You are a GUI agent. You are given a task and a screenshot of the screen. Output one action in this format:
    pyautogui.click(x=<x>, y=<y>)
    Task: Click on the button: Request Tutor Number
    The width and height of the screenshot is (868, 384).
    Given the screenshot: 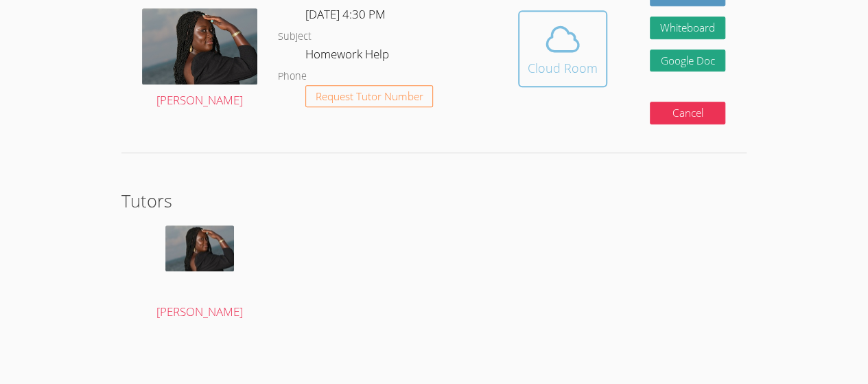 What is the action you would take?
    pyautogui.click(x=369, y=96)
    